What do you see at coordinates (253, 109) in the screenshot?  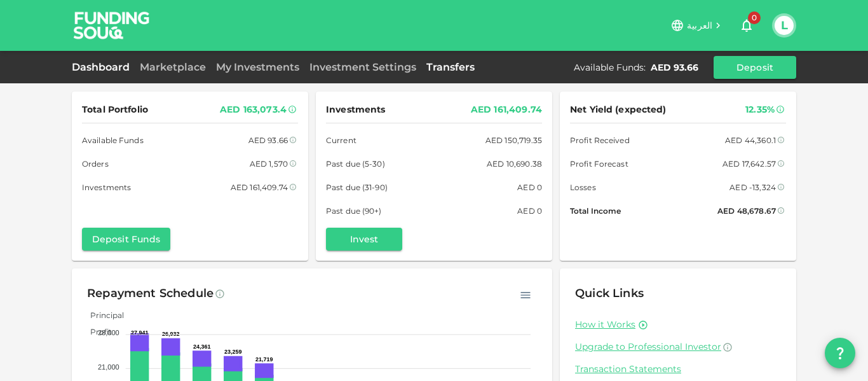 I see `div: AED 163,073.4` at bounding box center [253, 109].